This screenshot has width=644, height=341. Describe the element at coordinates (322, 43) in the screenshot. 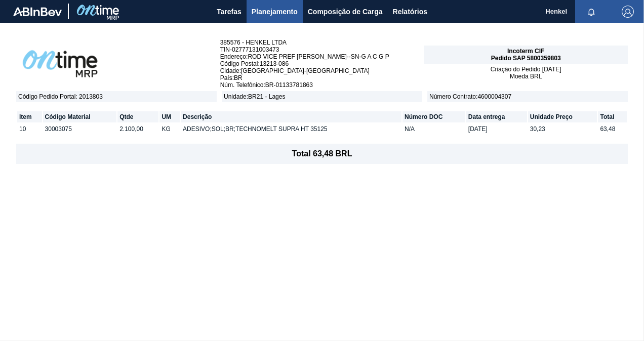

I see `span: 385576 - HENKEL LTDA` at that location.